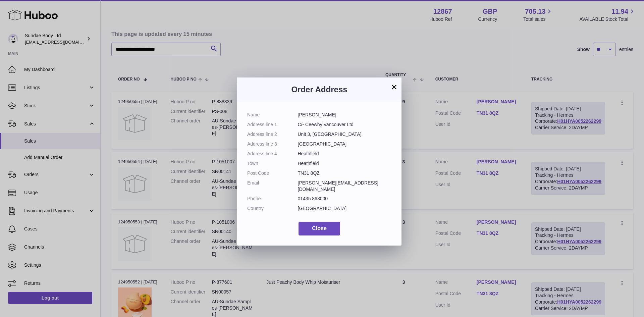 The width and height of the screenshot is (644, 317). Describe the element at coordinates (273, 134) in the screenshot. I see `dt: Address line 2` at that location.